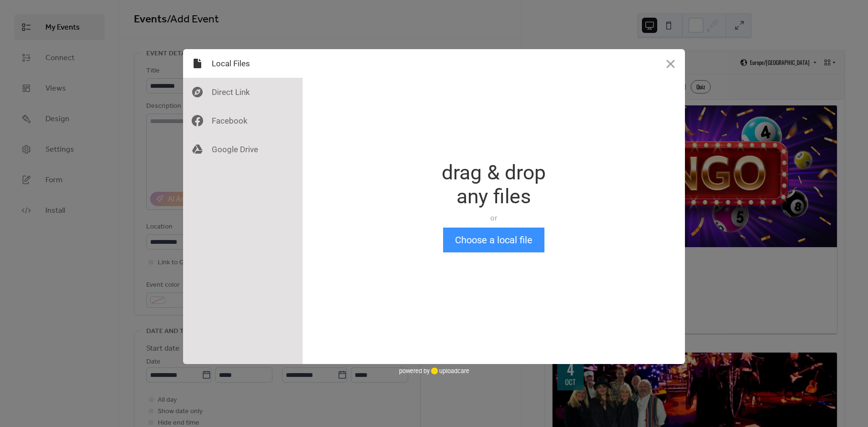 Image resolution: width=868 pixels, height=427 pixels. I want to click on button: Choose a local file, so click(494, 240).